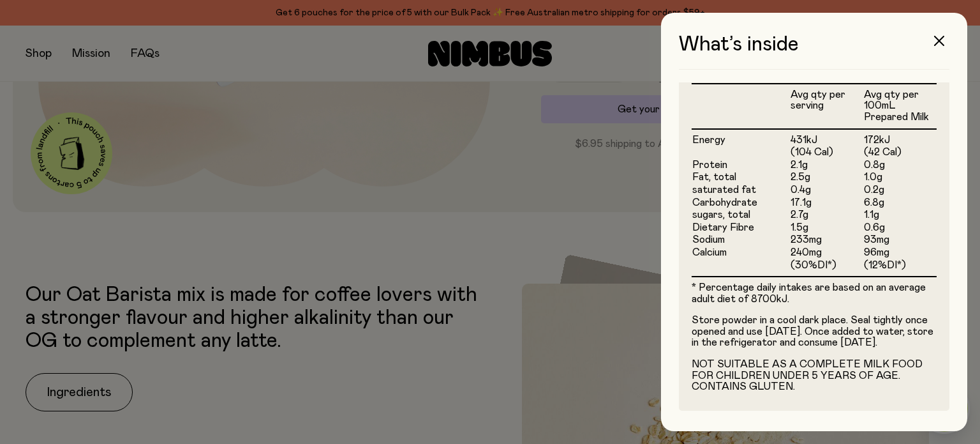 Image resolution: width=980 pixels, height=444 pixels. Describe the element at coordinates (814, 376) in the screenshot. I see `p: NOT SUITABLE AS A COMPLETE MILK FOOD FOR CHILDREN UNDER 5 YEARS OF AGE. CONTAINS GLUTEN.` at that location.